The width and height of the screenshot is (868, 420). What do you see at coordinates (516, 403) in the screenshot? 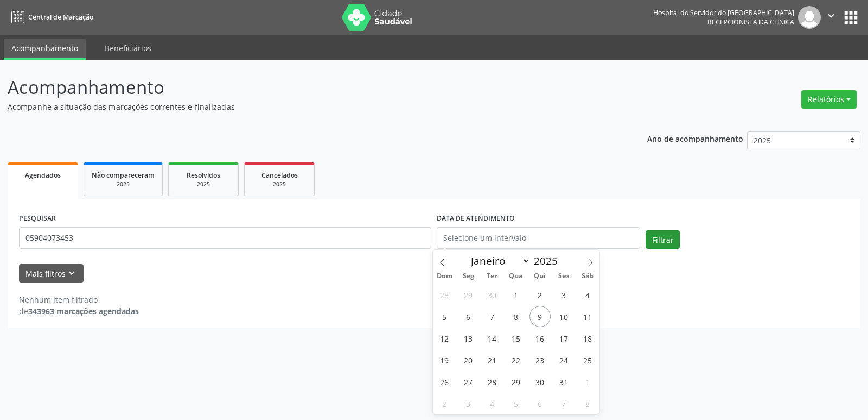
I see `span: Novembro 5, 2025` at bounding box center [516, 403].